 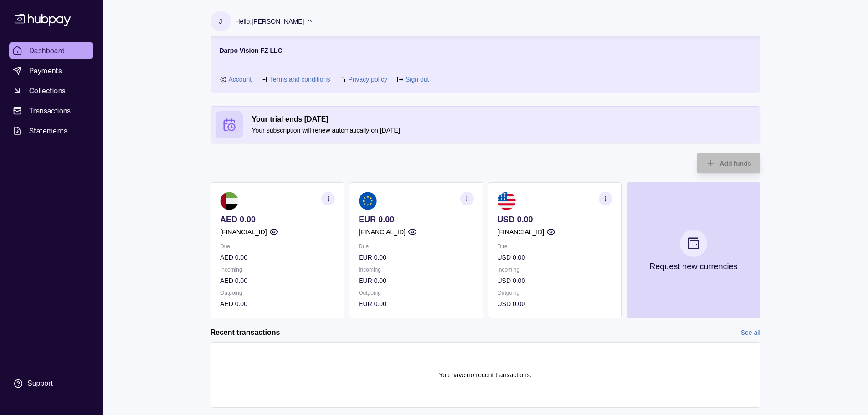 I want to click on span: Add funds, so click(x=735, y=163).